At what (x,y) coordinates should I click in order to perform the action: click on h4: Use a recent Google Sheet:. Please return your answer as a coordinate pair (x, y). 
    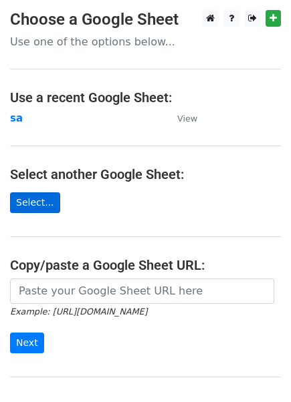
    Looking at the image, I should click on (145, 98).